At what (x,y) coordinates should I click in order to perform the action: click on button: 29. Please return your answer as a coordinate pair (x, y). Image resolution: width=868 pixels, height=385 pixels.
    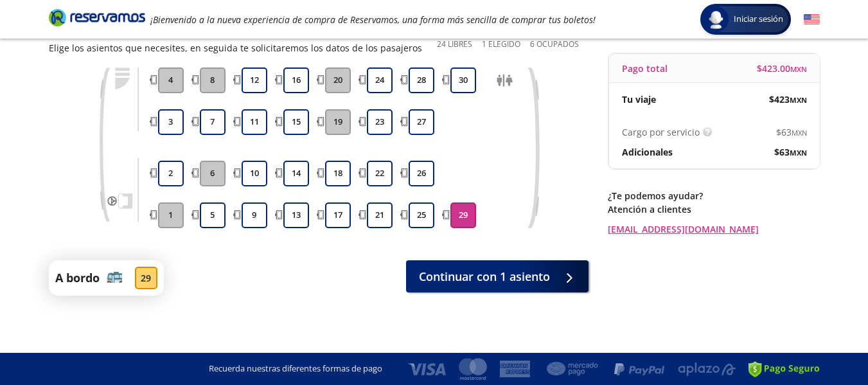
    Looking at the image, I should click on (463, 216).